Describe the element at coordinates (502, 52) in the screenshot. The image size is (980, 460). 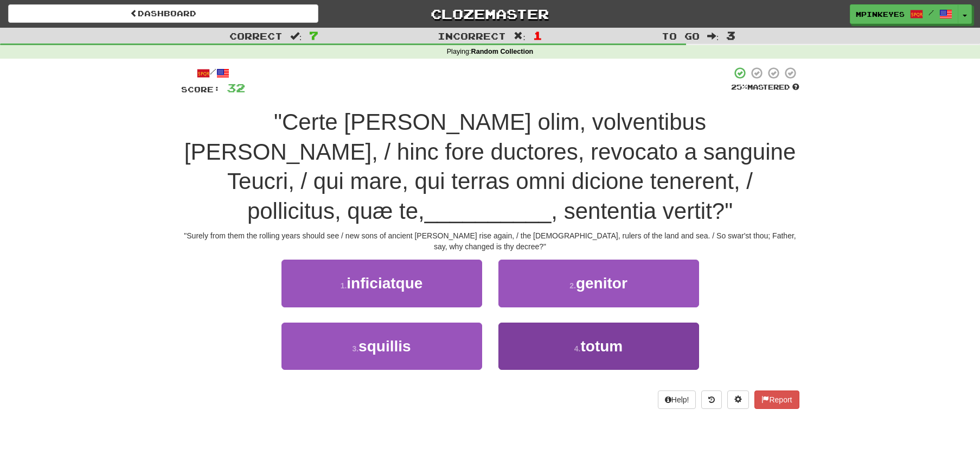
I see `strong: Random Collection` at that location.